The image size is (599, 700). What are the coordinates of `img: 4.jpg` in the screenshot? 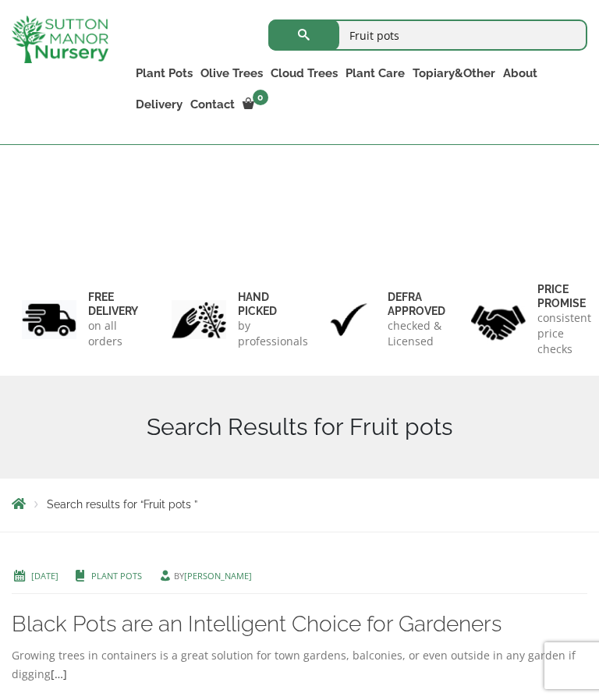 It's located at (498, 319).